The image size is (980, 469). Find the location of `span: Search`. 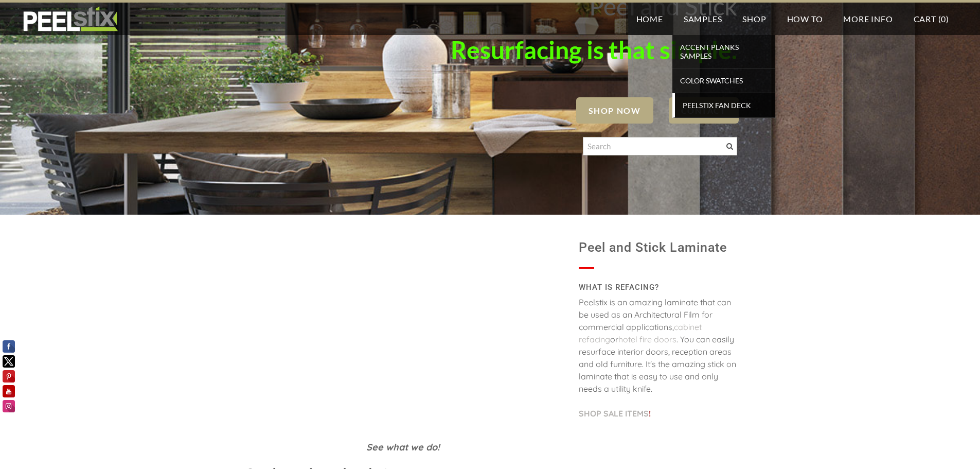

span: Search is located at coordinates (730, 146).